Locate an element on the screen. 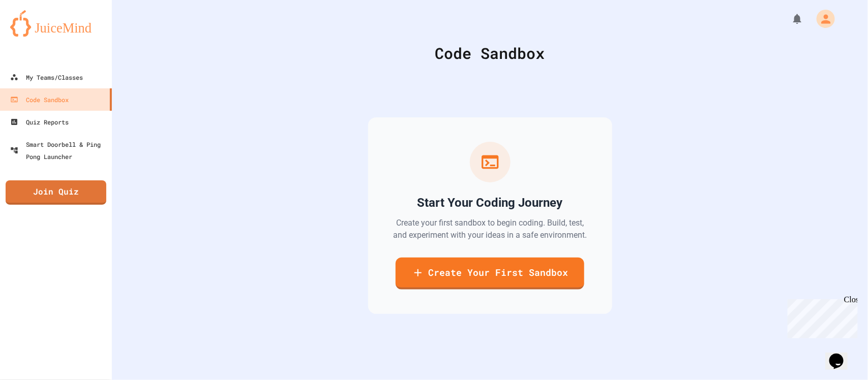  img: logo-orange.svg is located at coordinates (56, 24).